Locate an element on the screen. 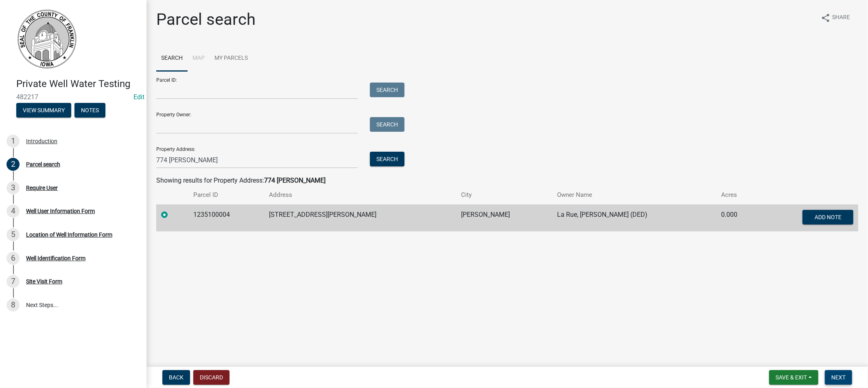 This screenshot has height=388, width=868. th: Acres is located at coordinates (737, 195).